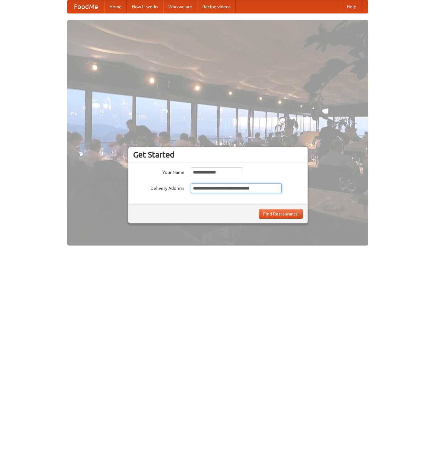 The image size is (435, 453). What do you see at coordinates (180, 7) in the screenshot?
I see `a: Who we are` at bounding box center [180, 7].